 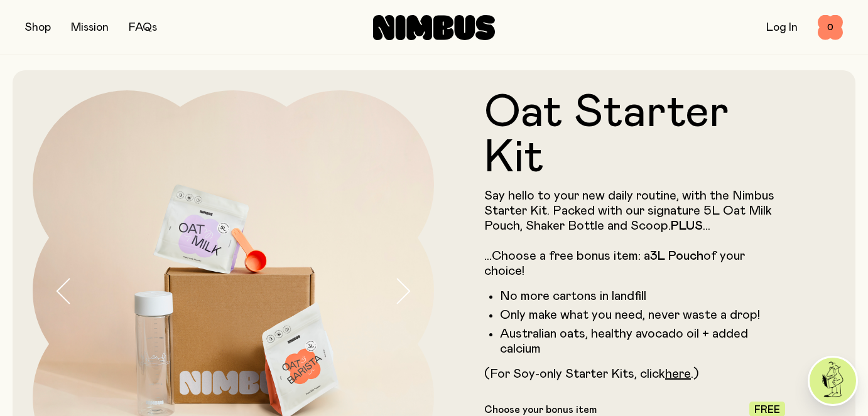 I want to click on a: here, so click(x=677, y=374).